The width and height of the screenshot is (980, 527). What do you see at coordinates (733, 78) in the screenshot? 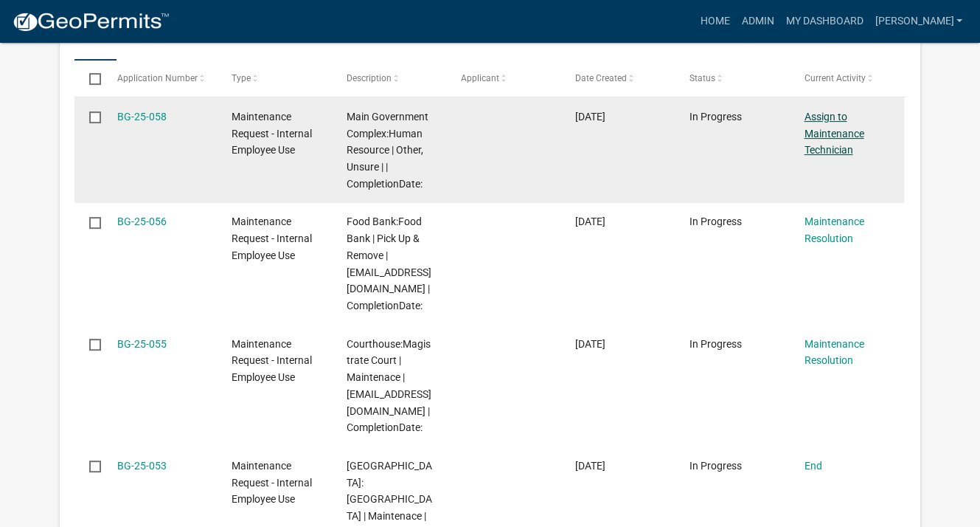
I see `datatable-header-cell: Status` at bounding box center [733, 78].